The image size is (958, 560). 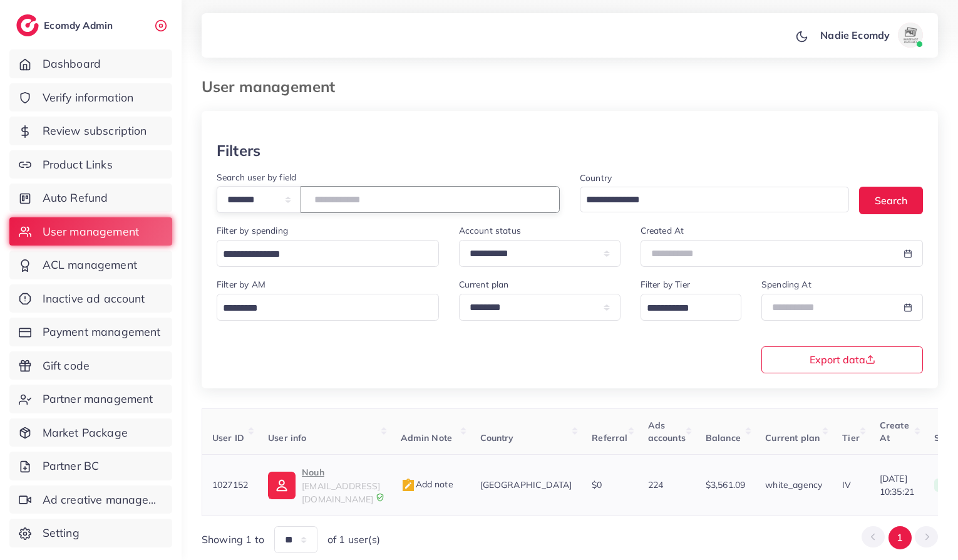 I want to click on img: ic-user-info.36bf1079.svg, so click(x=282, y=485).